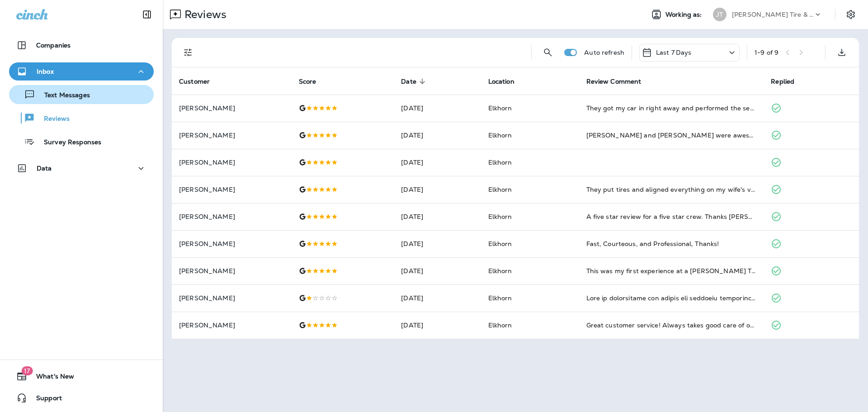  I want to click on button: Support, so click(82, 398).